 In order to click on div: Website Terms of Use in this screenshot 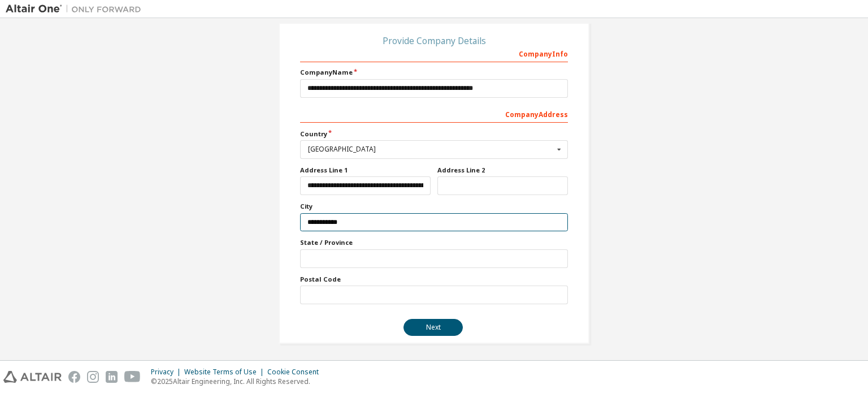, I will do `click(226, 372)`.